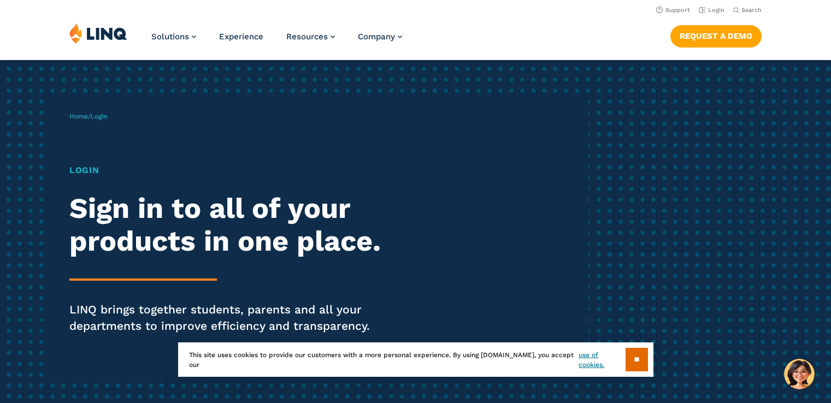 The image size is (831, 403). What do you see at coordinates (230, 318) in the screenshot?
I see `p: LINQ brings together students, parents and all your departments to improve efficiency and transpa...` at bounding box center [230, 318].